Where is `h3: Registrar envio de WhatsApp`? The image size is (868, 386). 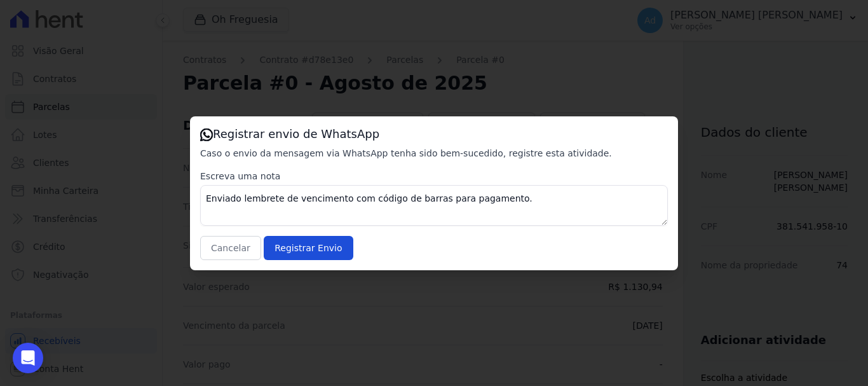
h3: Registrar envio de WhatsApp is located at coordinates (434, 134).